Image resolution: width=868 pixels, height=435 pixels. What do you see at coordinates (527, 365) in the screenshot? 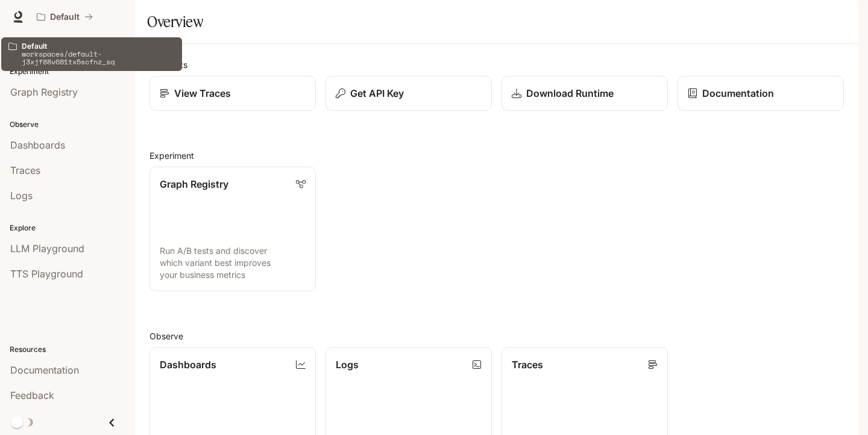
I see `p: Traces` at bounding box center [527, 365].